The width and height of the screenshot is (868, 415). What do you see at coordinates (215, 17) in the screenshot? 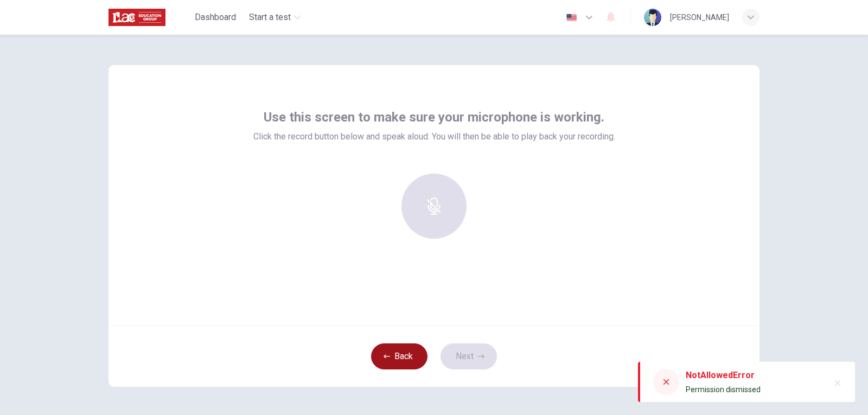
I see `button: Dashboard` at bounding box center [215, 17].